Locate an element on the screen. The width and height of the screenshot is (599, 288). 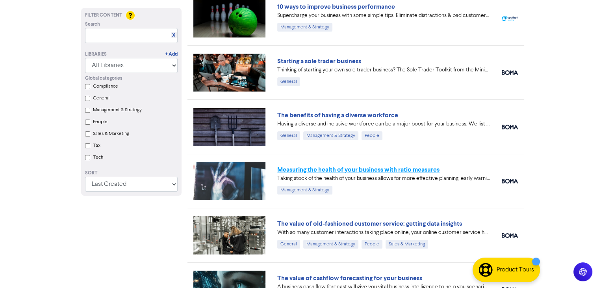
span: Search is located at coordinates (93, 24).